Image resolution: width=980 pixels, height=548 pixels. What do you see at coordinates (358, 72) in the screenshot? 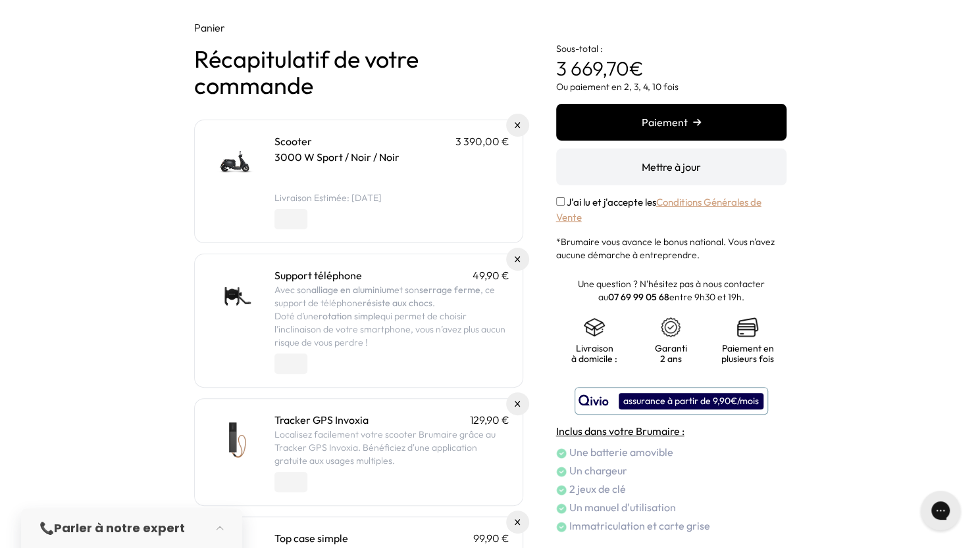
I see `h1: Récapitulatif de votre commande` at bounding box center [358, 72].